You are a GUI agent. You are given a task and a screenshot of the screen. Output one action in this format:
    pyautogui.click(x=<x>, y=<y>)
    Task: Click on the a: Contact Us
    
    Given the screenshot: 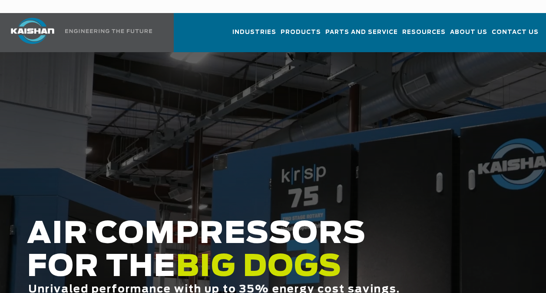 What is the action you would take?
    pyautogui.click(x=516, y=36)
    